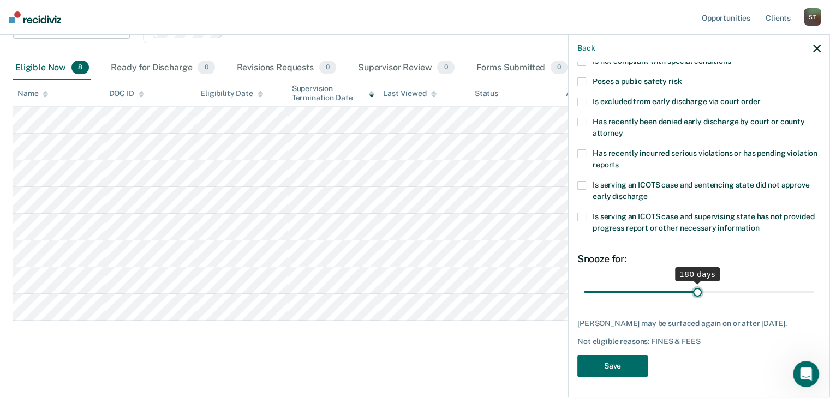 Image resolution: width=830 pixels, height=398 pixels. Describe the element at coordinates (163, 68) in the screenshot. I see `div: Ready for Discharge` at that location.